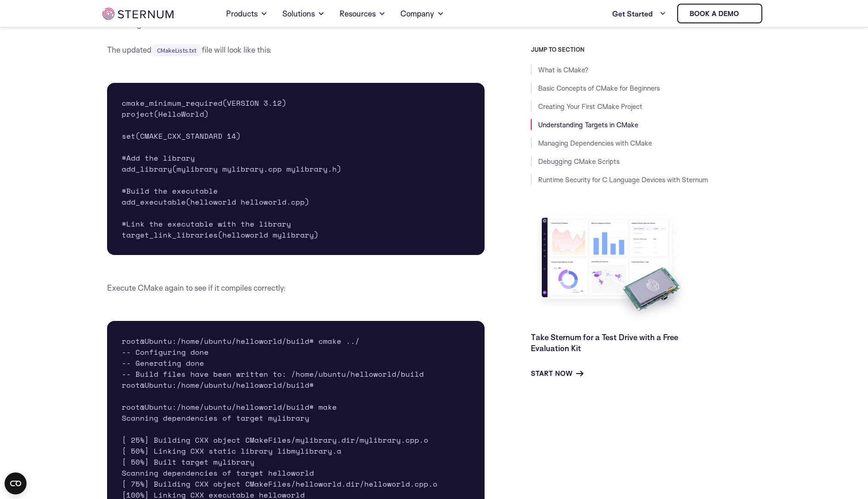 The height and width of the screenshot is (499, 868). Describe the element at coordinates (588, 124) in the screenshot. I see `a: Understanding Targets in CMake` at that location.